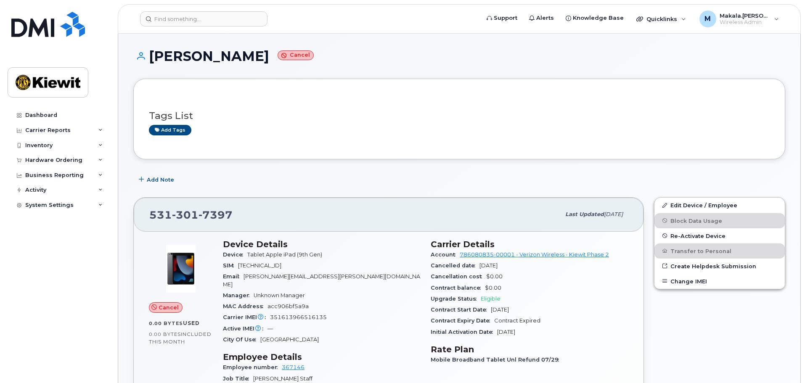  Describe the element at coordinates (279, 295) in the screenshot. I see `span: Unknown Manager` at that location.